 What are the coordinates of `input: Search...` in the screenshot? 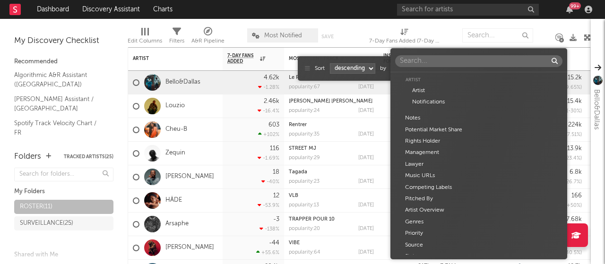 It's located at (479, 61).